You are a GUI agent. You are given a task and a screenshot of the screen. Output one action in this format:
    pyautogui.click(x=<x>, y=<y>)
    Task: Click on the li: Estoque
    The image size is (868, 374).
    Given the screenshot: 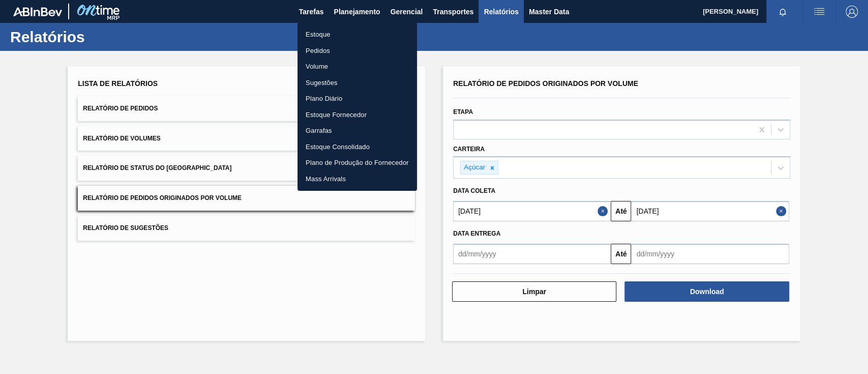 What is the action you would take?
    pyautogui.click(x=357, y=35)
    